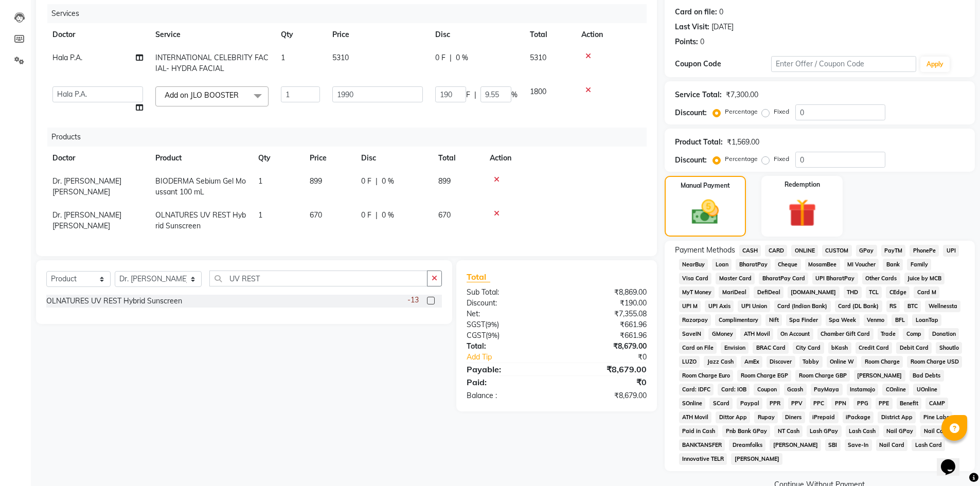 The image size is (980, 486). What do you see at coordinates (752, 361) in the screenshot?
I see `span: AmEx` at bounding box center [752, 361].